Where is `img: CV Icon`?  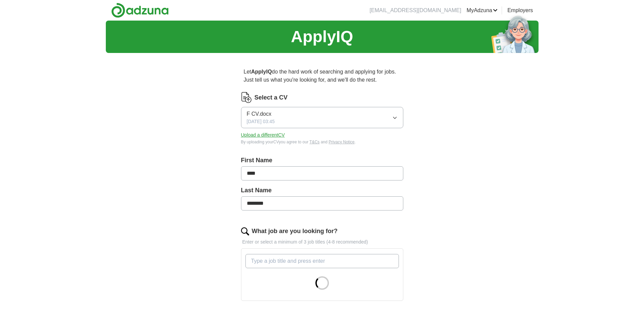 img: CV Icon is located at coordinates (247, 97).